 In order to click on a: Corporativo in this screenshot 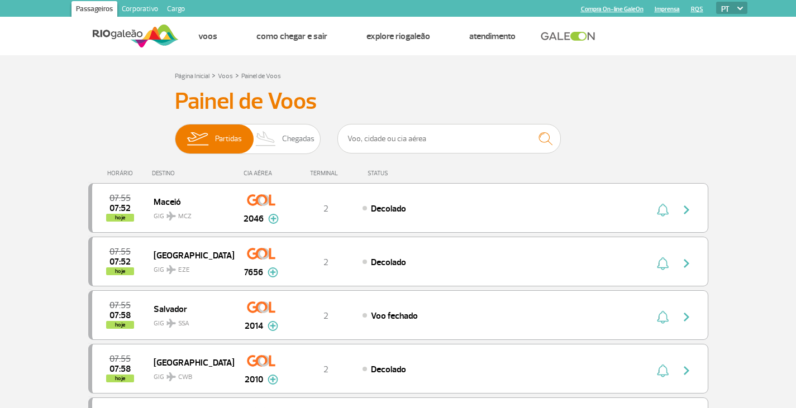, I will do `click(140, 10)`.